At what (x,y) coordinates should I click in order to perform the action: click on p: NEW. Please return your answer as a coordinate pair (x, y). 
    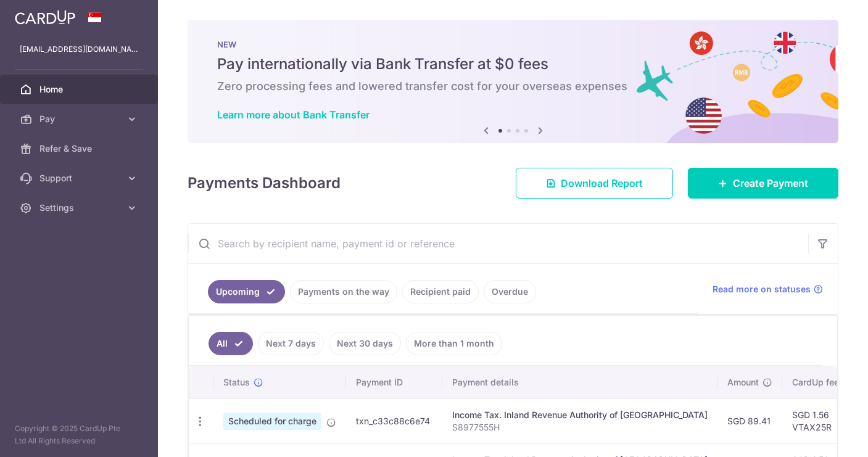
    Looking at the image, I should click on (512, 44).